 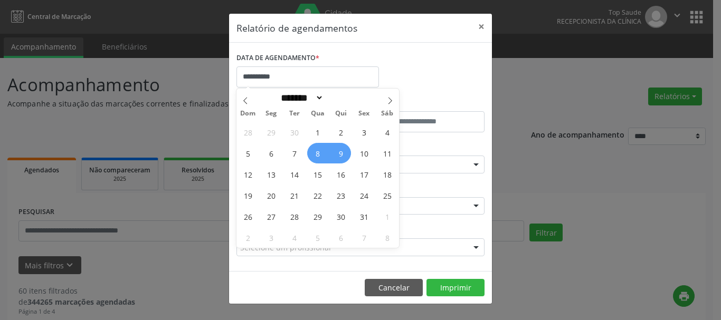 I want to click on span: Outubro 4, 2025, so click(x=387, y=132).